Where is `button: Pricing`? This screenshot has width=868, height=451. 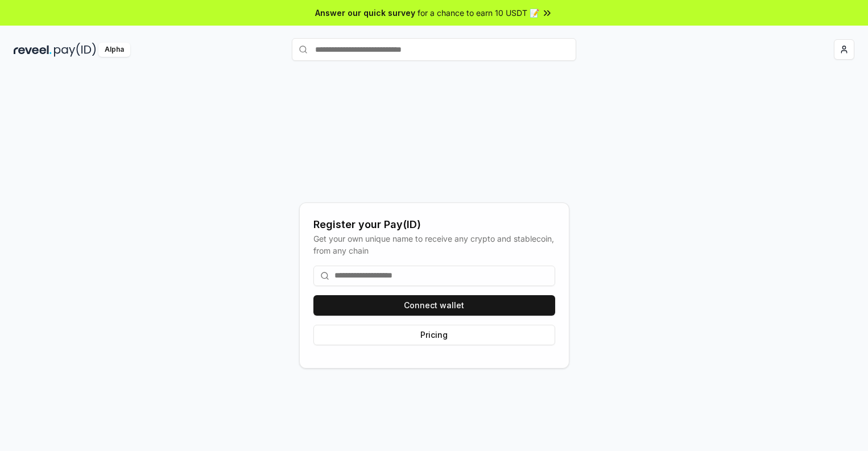 button: Pricing is located at coordinates (434, 335).